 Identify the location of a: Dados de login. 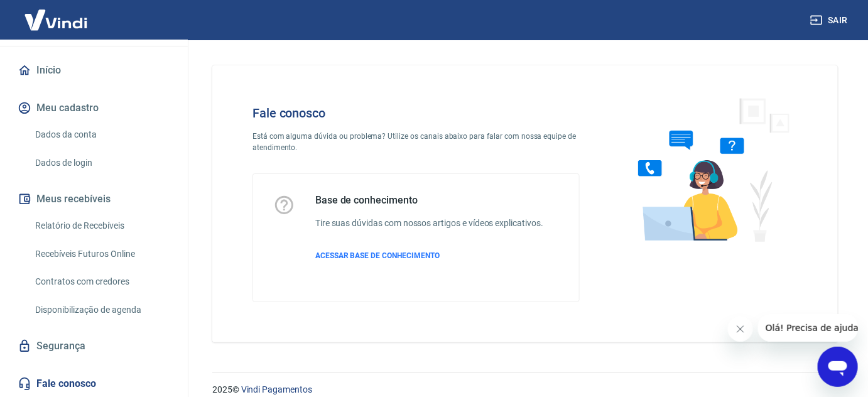
(101, 163).